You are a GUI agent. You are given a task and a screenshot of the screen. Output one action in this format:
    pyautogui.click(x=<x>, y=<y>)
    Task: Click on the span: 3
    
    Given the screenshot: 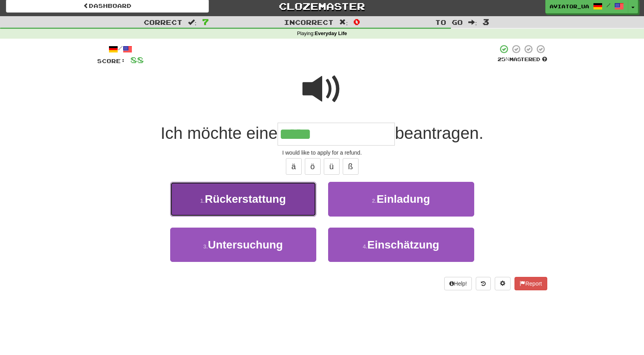 What is the action you would take?
    pyautogui.click(x=486, y=22)
    